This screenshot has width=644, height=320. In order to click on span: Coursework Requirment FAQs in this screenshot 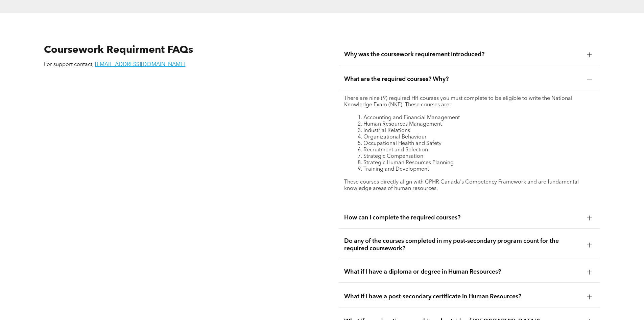, I will do `click(118, 50)`.